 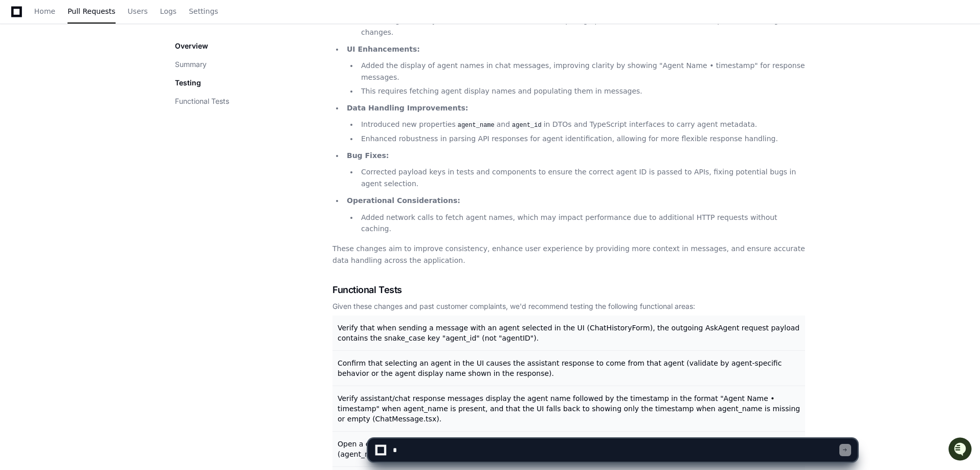 What do you see at coordinates (20, 20) in the screenshot?
I see `img: PlayerZero` at bounding box center [20, 20].